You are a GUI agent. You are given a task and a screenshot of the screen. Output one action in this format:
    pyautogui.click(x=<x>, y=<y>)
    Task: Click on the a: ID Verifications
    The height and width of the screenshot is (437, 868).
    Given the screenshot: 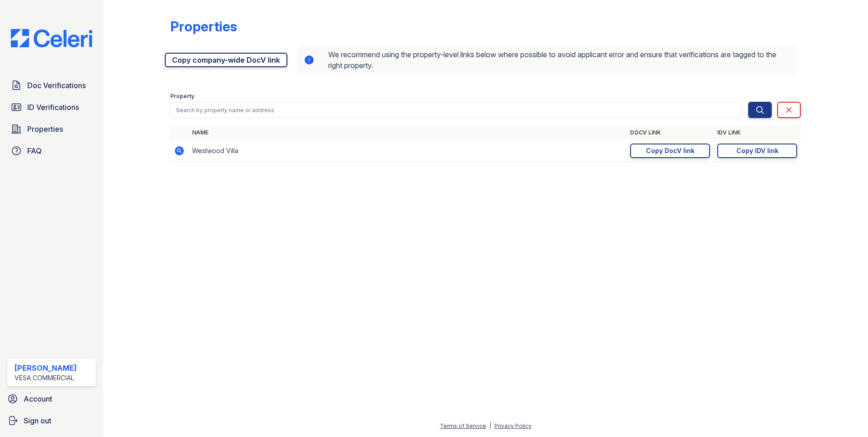 What is the action you would take?
    pyautogui.click(x=52, y=107)
    